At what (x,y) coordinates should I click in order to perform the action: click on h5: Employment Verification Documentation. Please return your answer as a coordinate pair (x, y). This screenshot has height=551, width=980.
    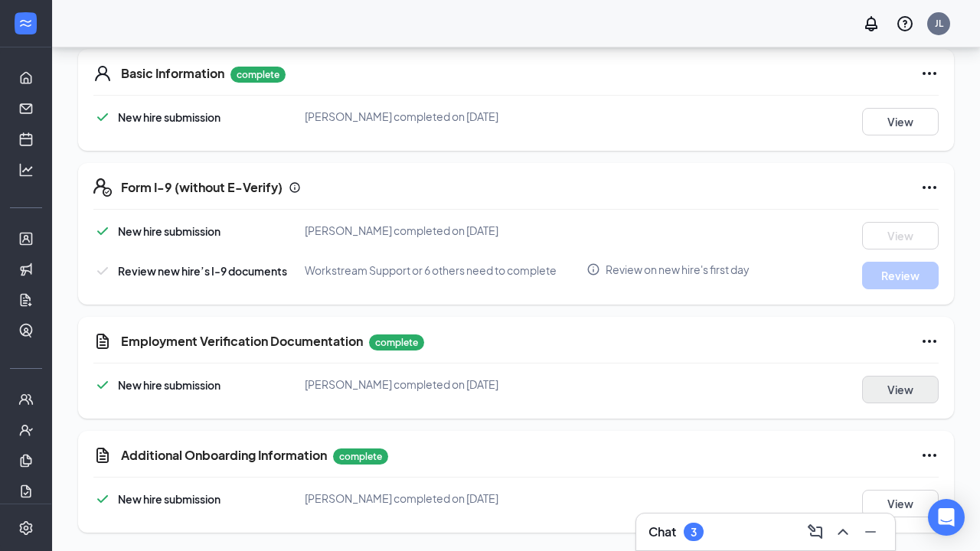
    Looking at the image, I should click on (242, 342).